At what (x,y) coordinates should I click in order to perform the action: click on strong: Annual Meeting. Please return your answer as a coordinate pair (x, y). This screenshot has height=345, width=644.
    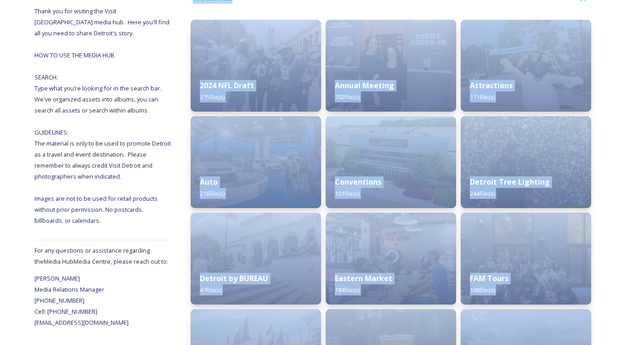
    Looking at the image, I should click on (364, 85).